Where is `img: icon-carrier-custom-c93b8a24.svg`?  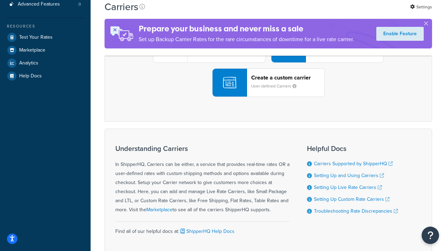
img: icon-carrier-custom-c93b8a24.svg is located at coordinates (230, 83).